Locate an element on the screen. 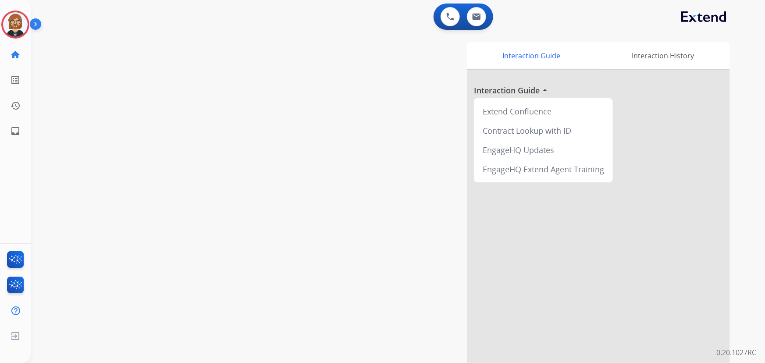 This screenshot has height=363, width=765. img: avatar is located at coordinates (15, 25).